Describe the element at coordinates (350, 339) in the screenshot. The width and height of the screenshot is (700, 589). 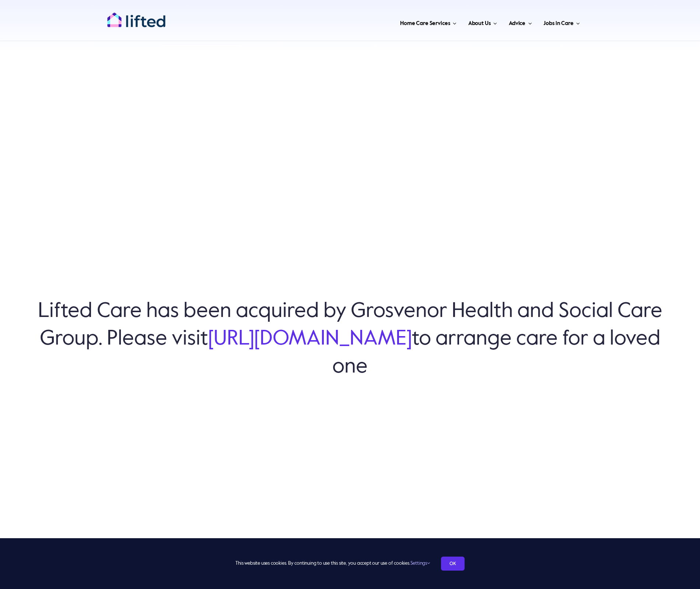
I see `h6: Lifted Care has been acquired by Grosvenor Health and Social Care Group. Please visit to arrange ...` at that location.